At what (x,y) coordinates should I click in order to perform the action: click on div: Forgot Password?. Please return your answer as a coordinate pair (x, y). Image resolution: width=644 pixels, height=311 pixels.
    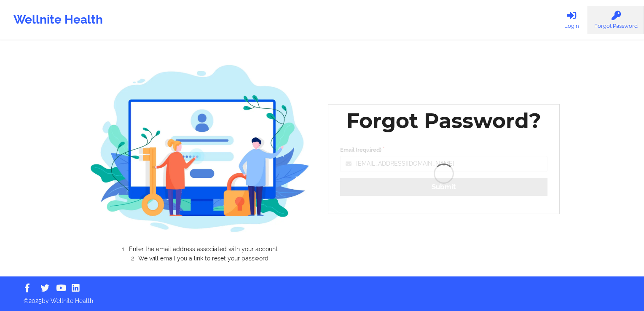
    Looking at the image, I should click on (444, 121).